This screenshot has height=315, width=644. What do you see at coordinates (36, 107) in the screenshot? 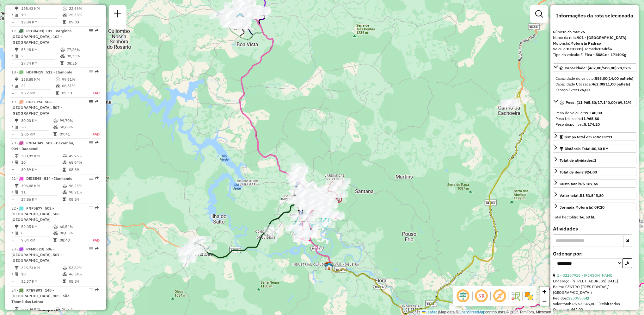
I see `span: 19 -` at bounding box center [36, 107].